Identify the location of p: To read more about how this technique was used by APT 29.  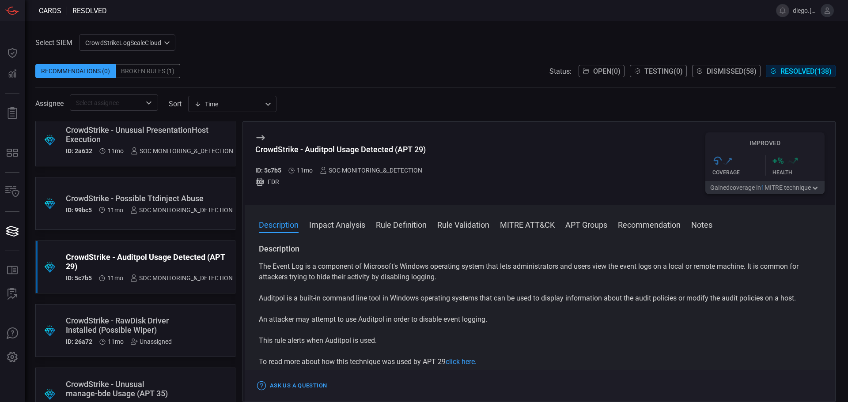
(540, 362).